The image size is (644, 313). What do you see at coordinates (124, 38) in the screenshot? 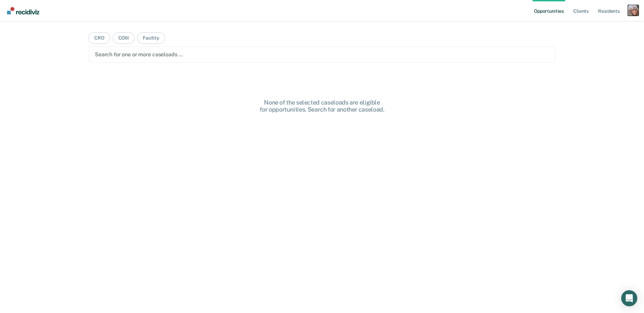
I see `button: COIII` at bounding box center [124, 38].